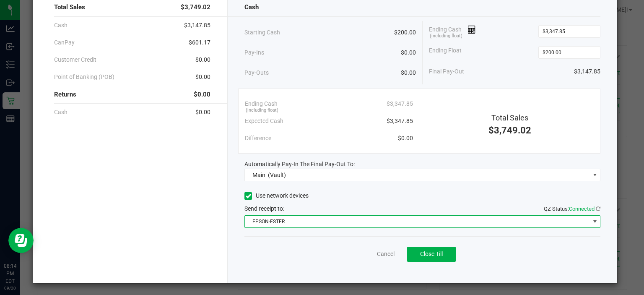  Describe the element at coordinates (432, 254) in the screenshot. I see `button: Close Till` at that location.